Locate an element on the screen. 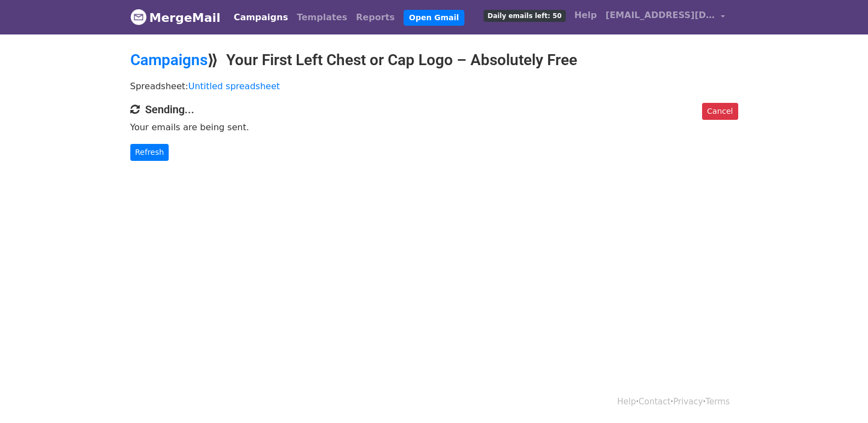 This screenshot has width=868, height=423. h4: Sending... is located at coordinates (434, 109).